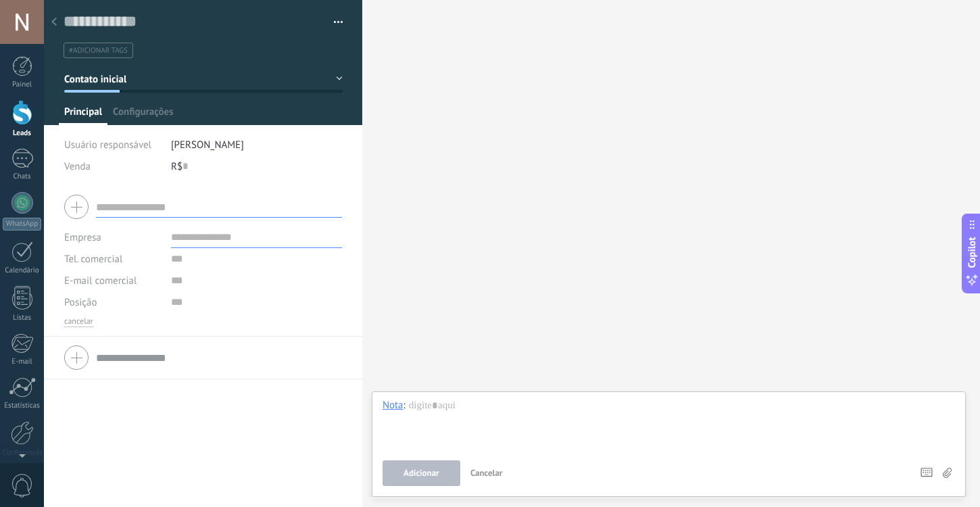  What do you see at coordinates (23, 85) in the screenshot?
I see `div: Painel` at bounding box center [23, 85].